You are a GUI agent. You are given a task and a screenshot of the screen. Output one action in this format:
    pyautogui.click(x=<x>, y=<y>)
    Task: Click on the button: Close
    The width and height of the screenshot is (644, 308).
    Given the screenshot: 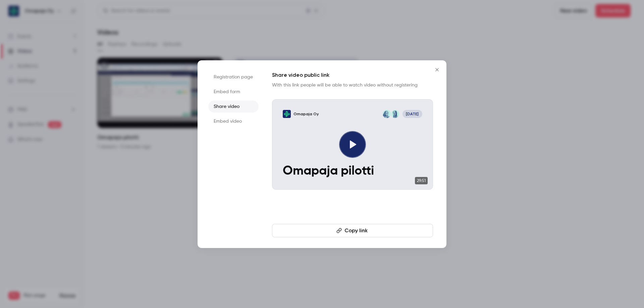 What is the action you would take?
    pyautogui.click(x=437, y=70)
    